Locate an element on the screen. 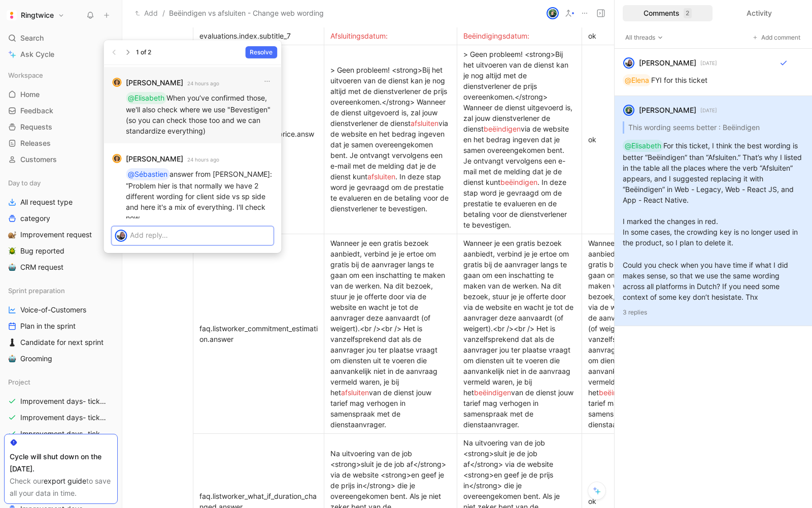 This screenshot has width=812, height=508. span: Resolve is located at coordinates (261, 52).